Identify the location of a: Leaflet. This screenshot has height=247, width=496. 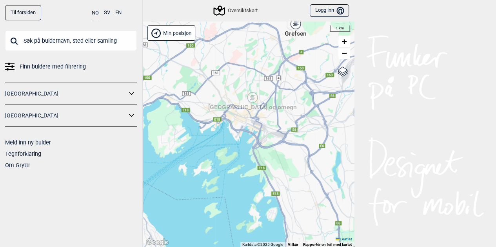
(343, 239).